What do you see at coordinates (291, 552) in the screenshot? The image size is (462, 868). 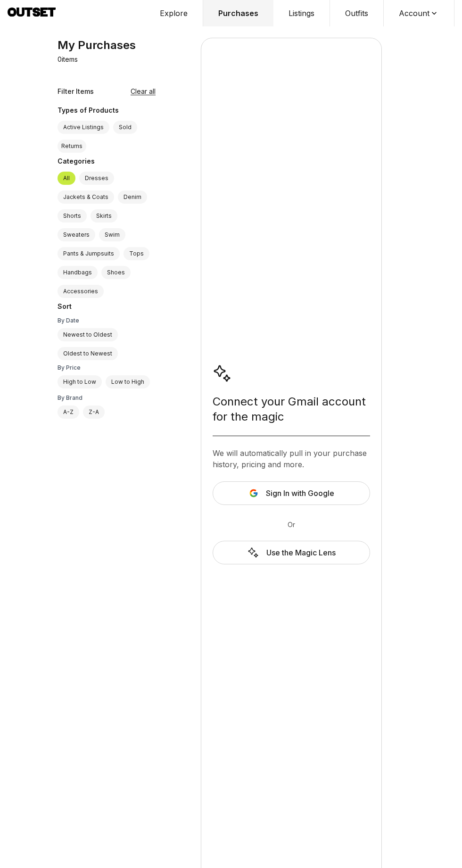 I see `div: Use the Magic Lens` at bounding box center [291, 552].